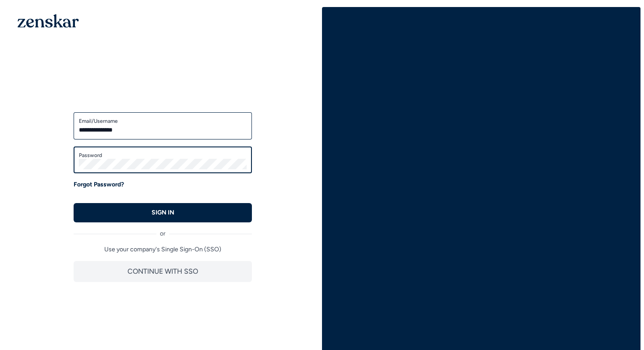 This screenshot has height=350, width=644. What do you see at coordinates (162, 155) in the screenshot?
I see `label: Password` at bounding box center [162, 155].